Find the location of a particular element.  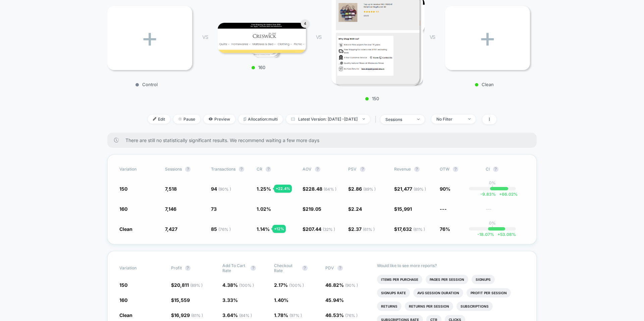

span: OTW is located at coordinates (458, 169).